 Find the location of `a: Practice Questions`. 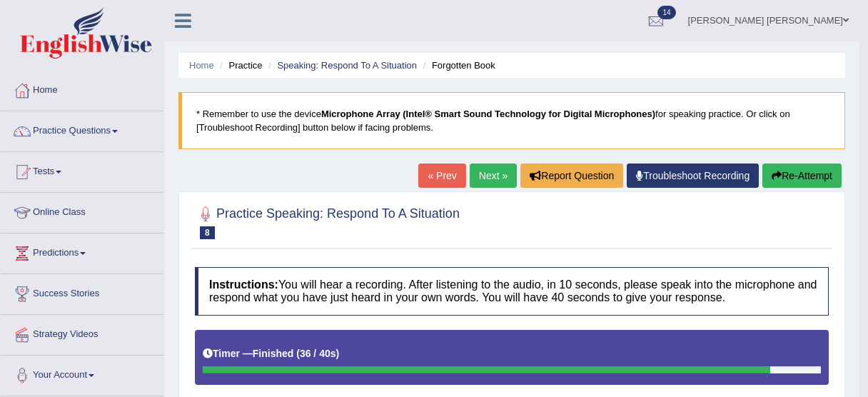

a: Practice Questions is located at coordinates (82, 129).